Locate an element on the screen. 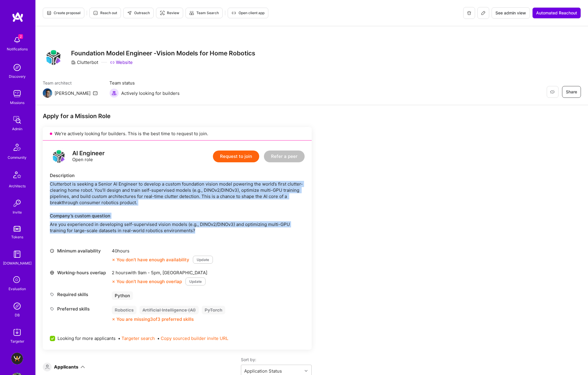 This screenshot has width=588, height=375. i: icon World is located at coordinates (52, 272).